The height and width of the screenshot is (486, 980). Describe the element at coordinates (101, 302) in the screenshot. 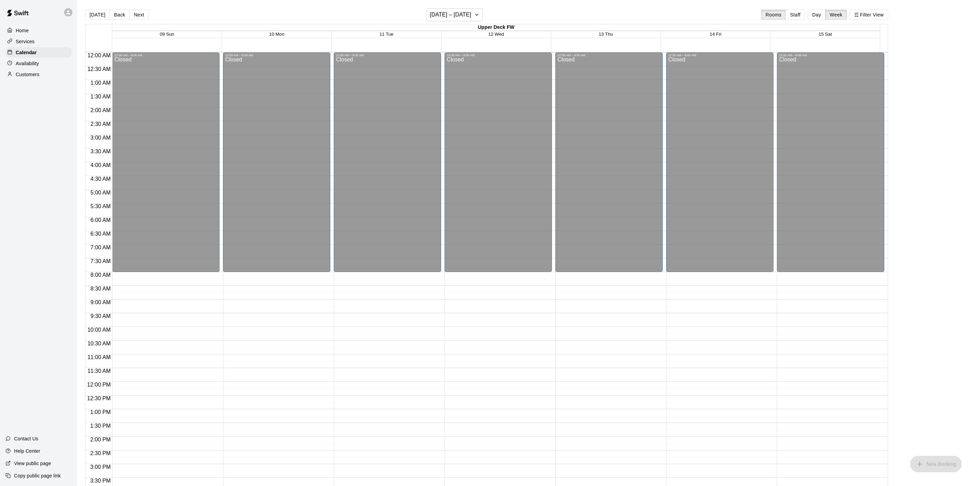

I see `span: 9:00 AM` at that location.